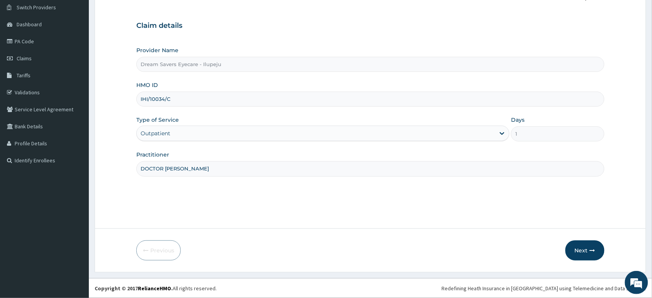 The image size is (652, 298). What do you see at coordinates (29, 24) in the screenshot?
I see `span: Dashboard` at bounding box center [29, 24].